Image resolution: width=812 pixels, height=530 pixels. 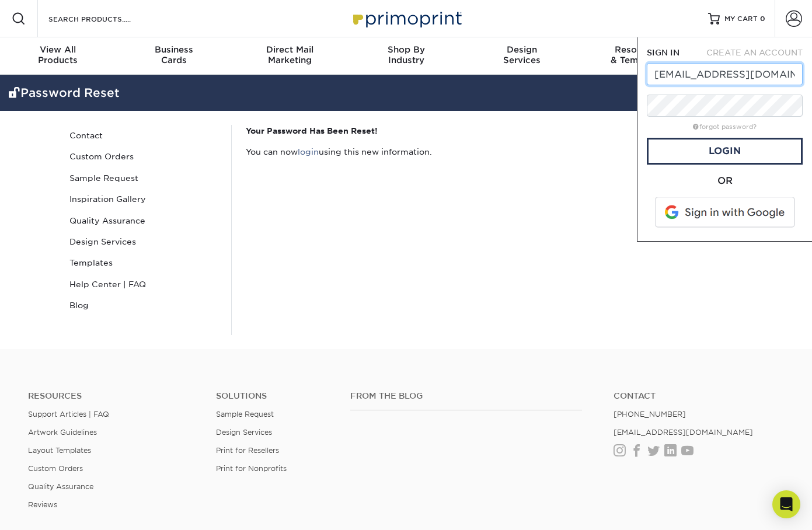 I want to click on span: Resources, so click(x=638, y=50).